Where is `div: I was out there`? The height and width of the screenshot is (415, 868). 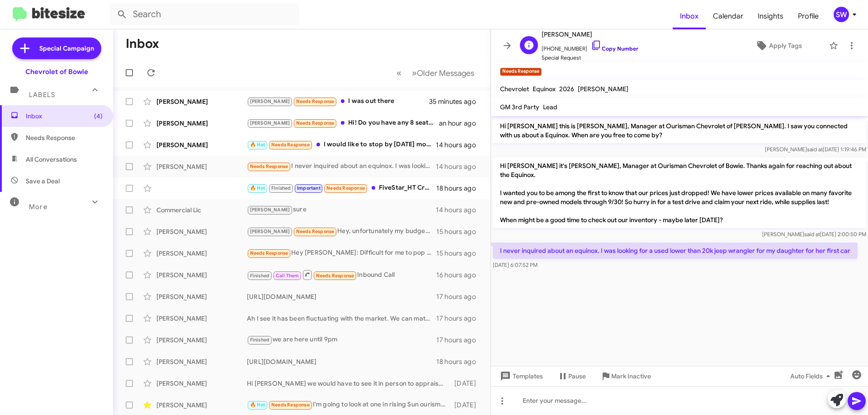 div: I was out there is located at coordinates (337, 101).